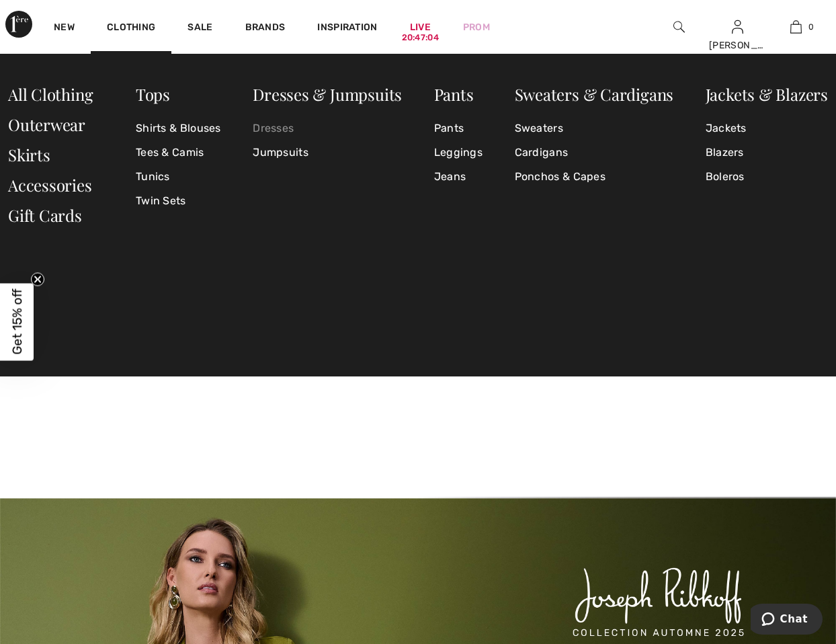 The width and height of the screenshot is (836, 644). Describe the element at coordinates (266, 28) in the screenshot. I see `a: Brands` at that location.